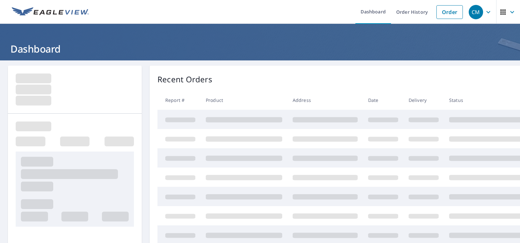 This screenshot has height=243, width=520. What do you see at coordinates (179, 100) in the screenshot?
I see `th: Report #` at bounding box center [179, 100].